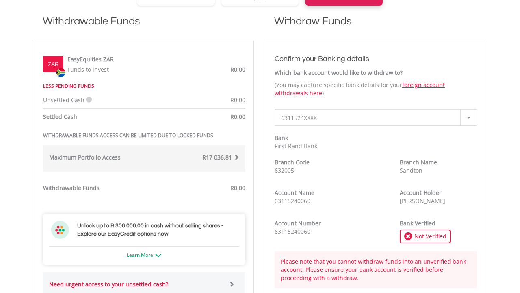  I want to click on span: Not Verified, so click(430, 236).